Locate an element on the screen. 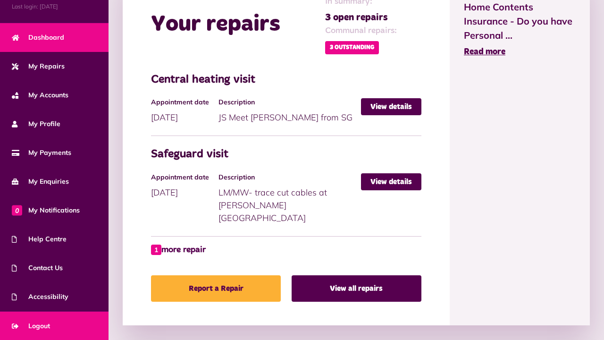 Image resolution: width=604 pixels, height=340 pixels. span: Accessibility is located at coordinates (40, 297).